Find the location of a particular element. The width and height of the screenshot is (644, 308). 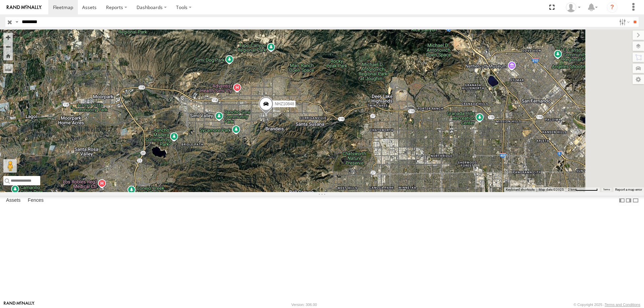

span: 2 km is located at coordinates (572, 189).